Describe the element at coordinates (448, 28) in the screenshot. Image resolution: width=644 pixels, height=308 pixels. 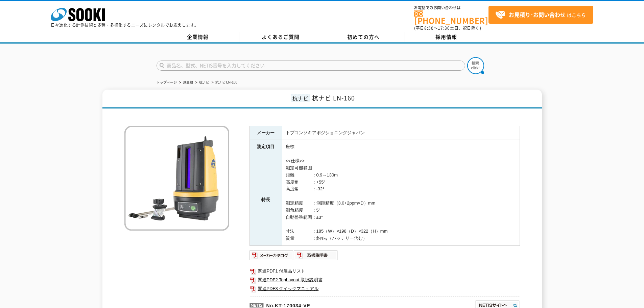
I see `span: (平日 ～ 土日、祝日除く)` at that location.